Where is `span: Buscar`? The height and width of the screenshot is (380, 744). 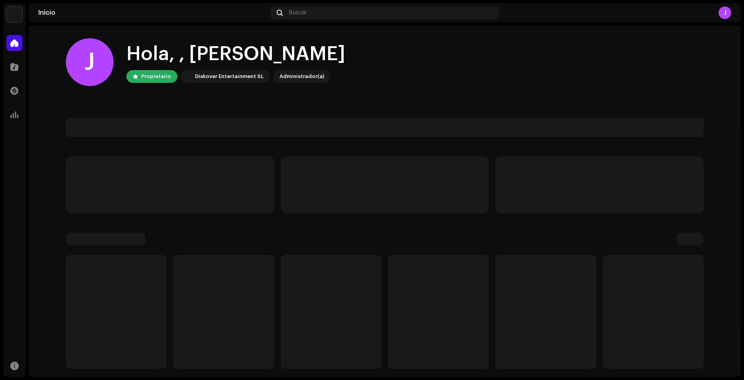 span: Buscar is located at coordinates (298, 13).